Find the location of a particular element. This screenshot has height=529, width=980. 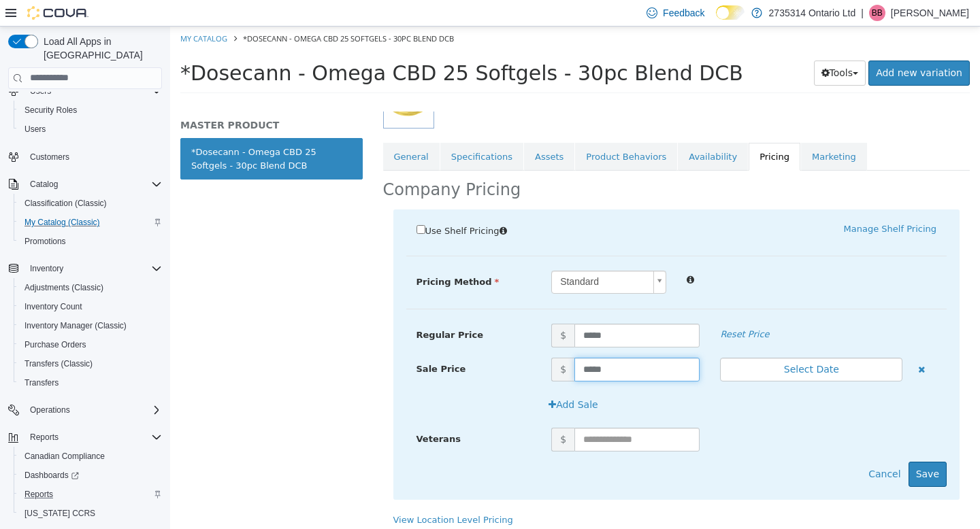

button: Cancel is located at coordinates (714, 448).